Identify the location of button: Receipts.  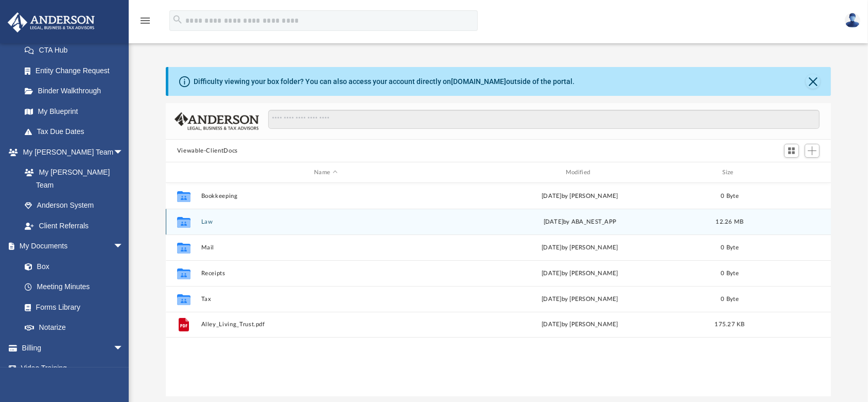
(325, 273).